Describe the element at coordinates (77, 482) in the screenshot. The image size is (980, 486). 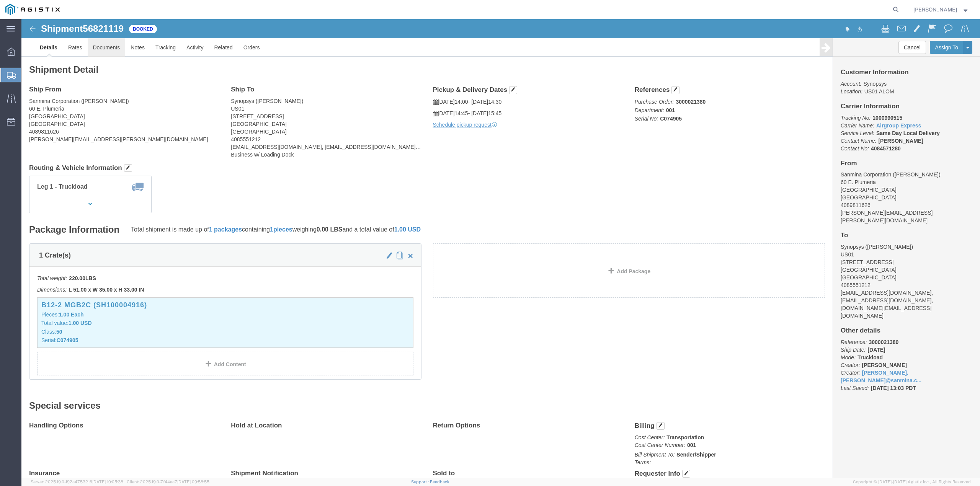
I see `span: Server: 2025.19.0-192a4753216` at that location.